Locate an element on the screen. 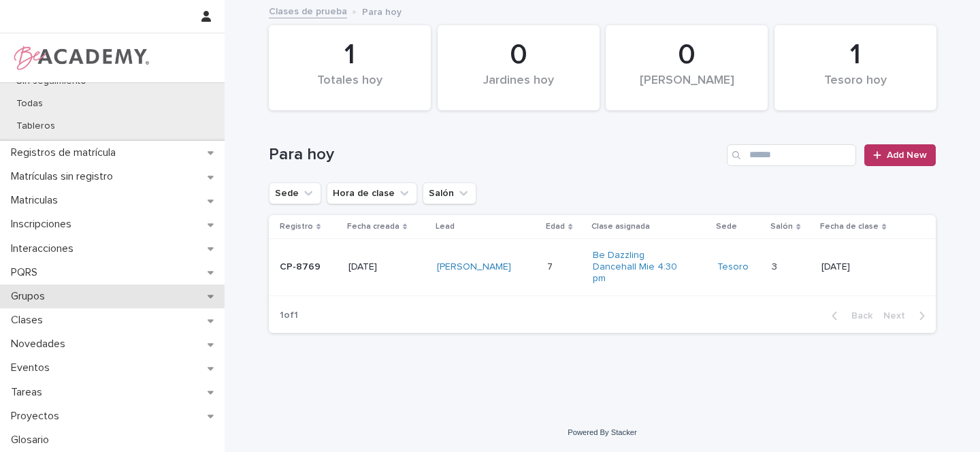 The height and width of the screenshot is (452, 980). div: Search is located at coordinates (791, 155).